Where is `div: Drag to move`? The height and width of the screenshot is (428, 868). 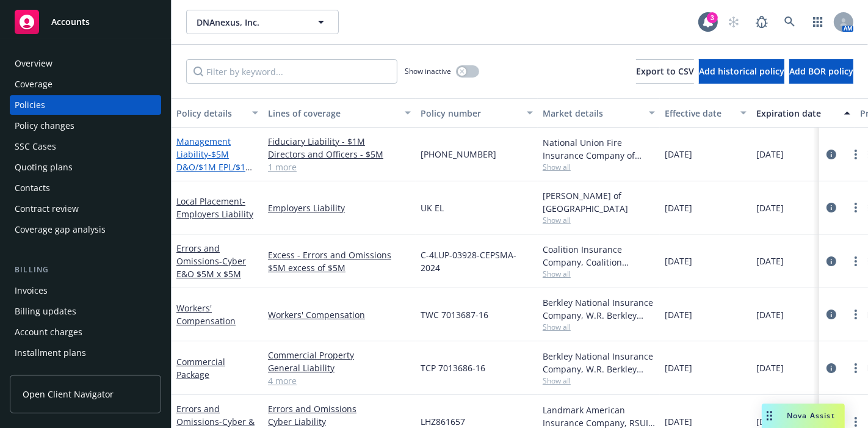
div: Drag to move is located at coordinates (769, 416).